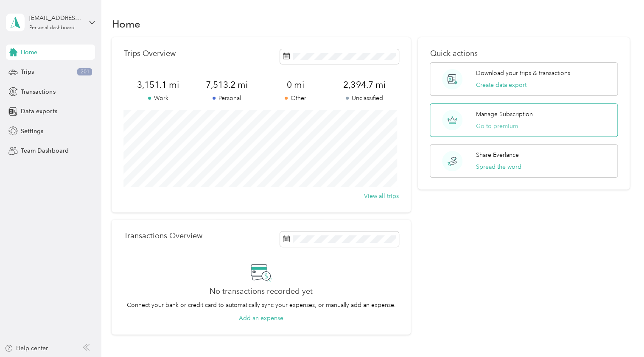 This screenshot has height=357, width=644. I want to click on span: Transactions, so click(38, 92).